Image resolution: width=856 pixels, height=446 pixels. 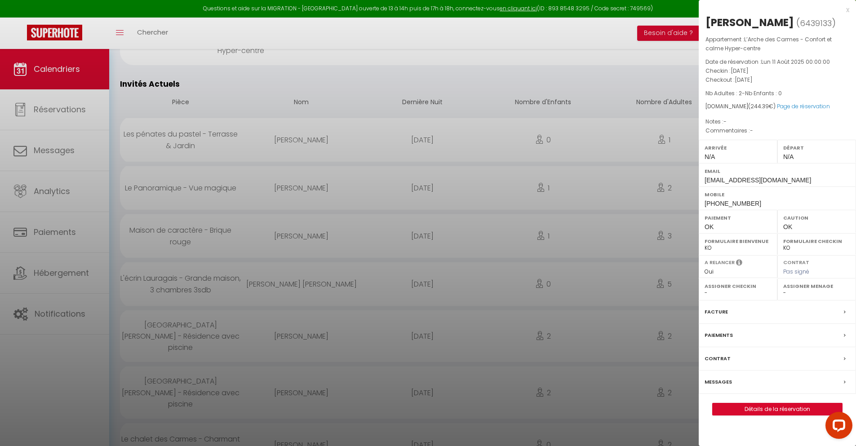 I want to click on span: Pas signé, so click(x=796, y=271).